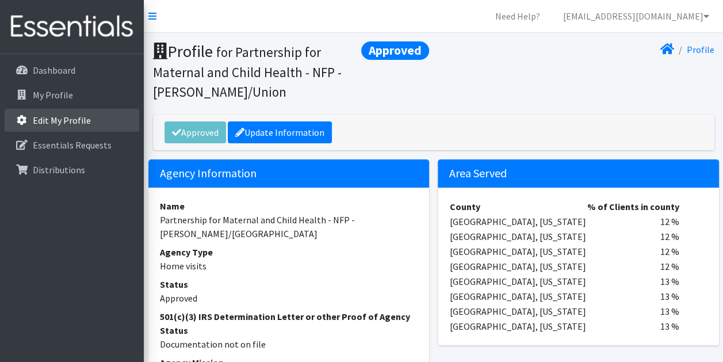  Describe the element at coordinates (289, 252) in the screenshot. I see `dt: Agency Type` at that location.